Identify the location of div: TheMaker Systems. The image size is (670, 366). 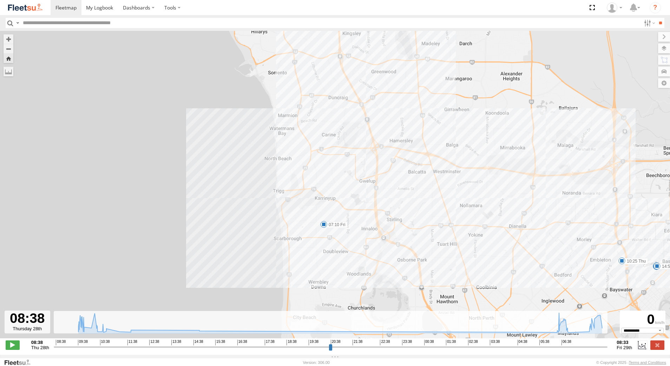
(614, 8).